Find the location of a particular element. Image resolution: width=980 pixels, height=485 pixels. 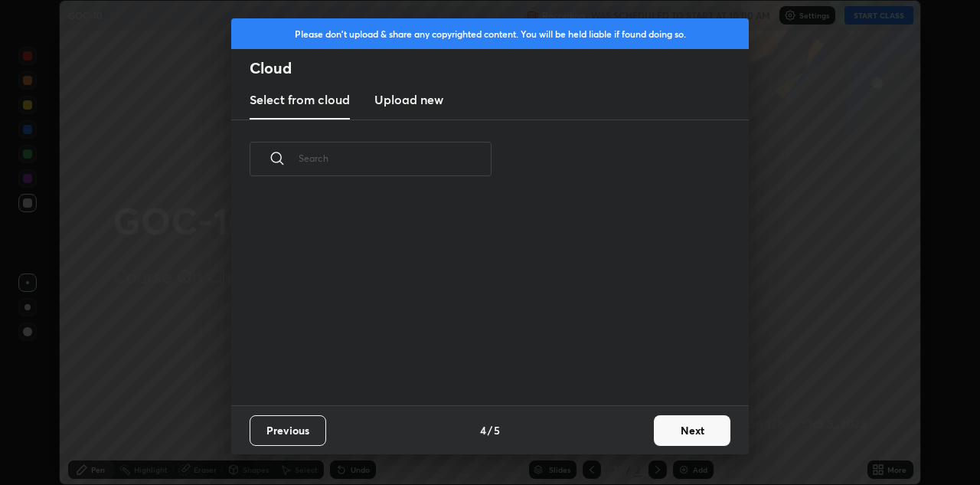

h4: 4 is located at coordinates (483, 430).